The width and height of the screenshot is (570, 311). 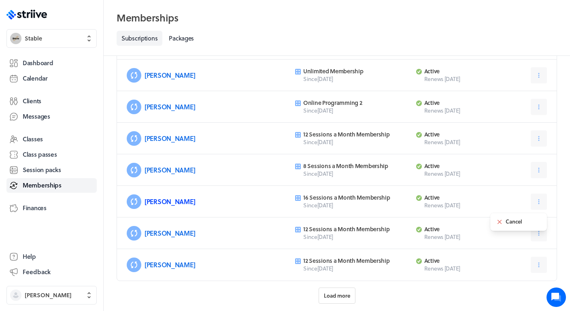 I want to click on span: Stable, so click(x=33, y=38).